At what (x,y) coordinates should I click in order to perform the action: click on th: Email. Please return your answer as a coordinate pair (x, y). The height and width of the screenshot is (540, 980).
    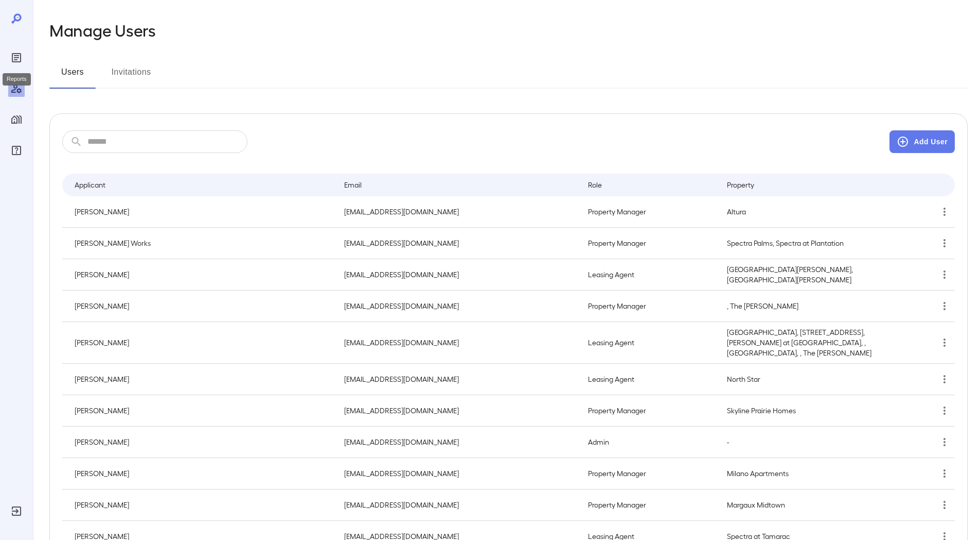
    Looking at the image, I should click on (458, 185).